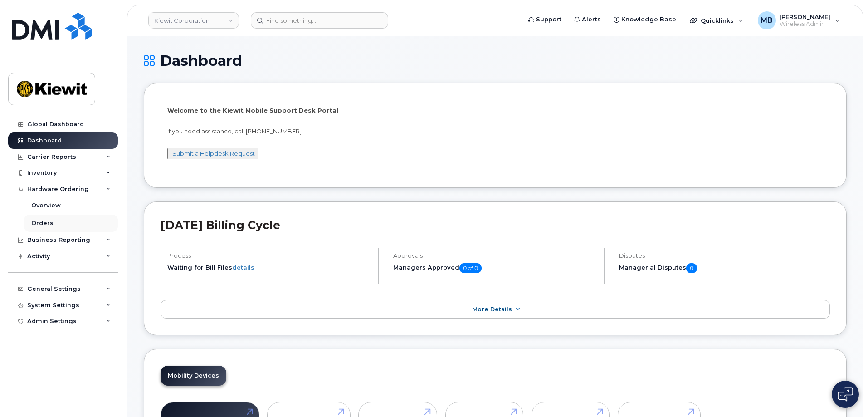  Describe the element at coordinates (268, 256) in the screenshot. I see `h4: Process` at that location.